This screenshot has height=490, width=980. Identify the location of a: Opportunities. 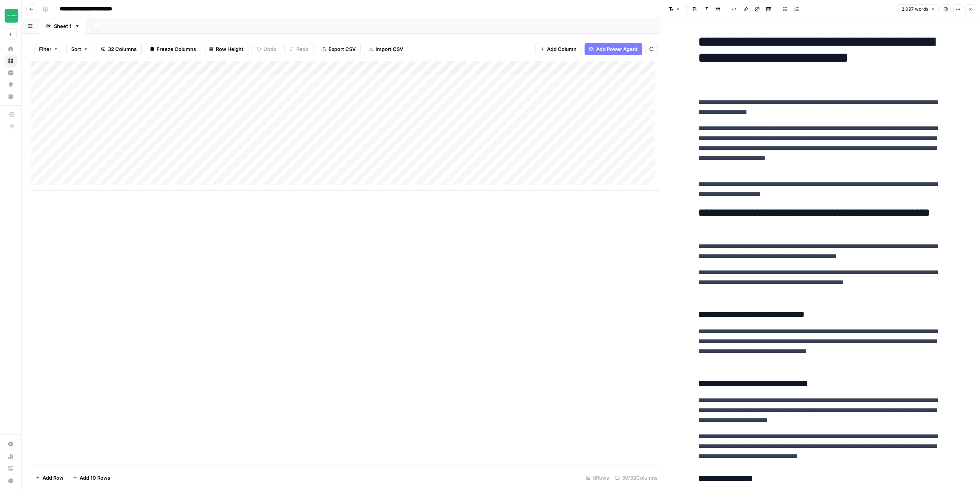
(11, 85).